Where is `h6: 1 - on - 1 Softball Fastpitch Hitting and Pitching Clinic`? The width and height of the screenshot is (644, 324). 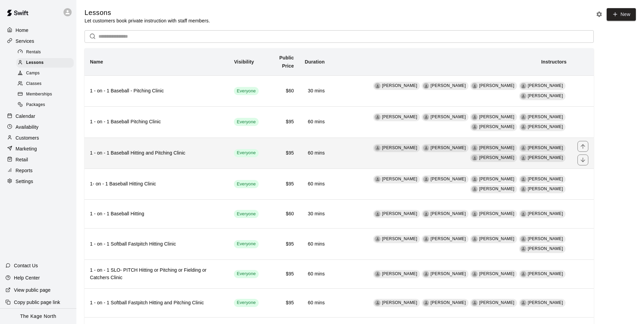 h6: 1 - on - 1 Softball Fastpitch Hitting and Pitching Clinic is located at coordinates (157, 303).